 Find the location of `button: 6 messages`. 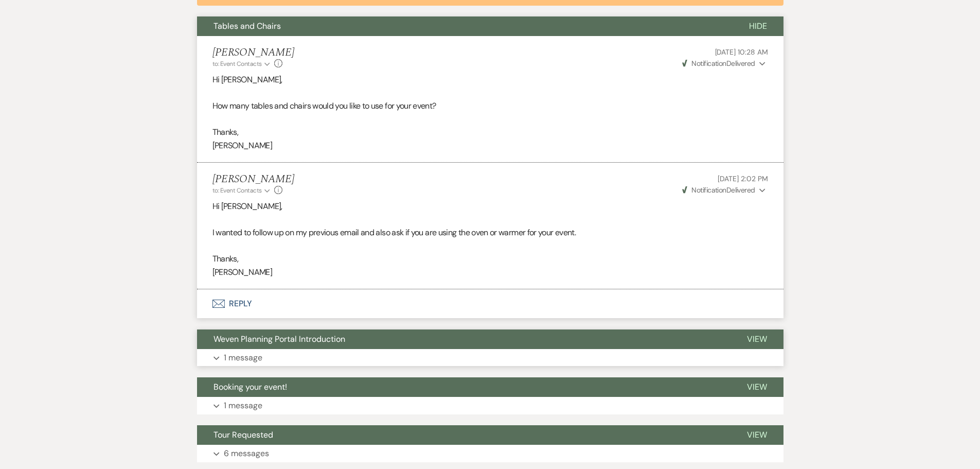

button: 6 messages is located at coordinates (490, 453).